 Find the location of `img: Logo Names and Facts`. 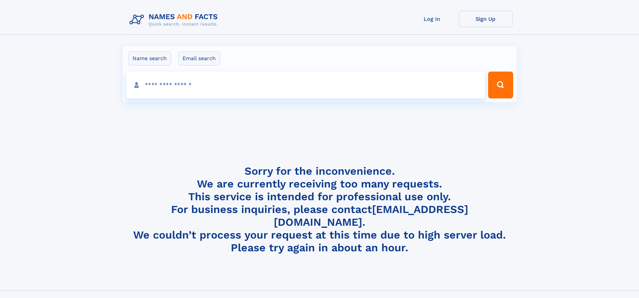

img: Logo Names and Facts is located at coordinates (175, 20).